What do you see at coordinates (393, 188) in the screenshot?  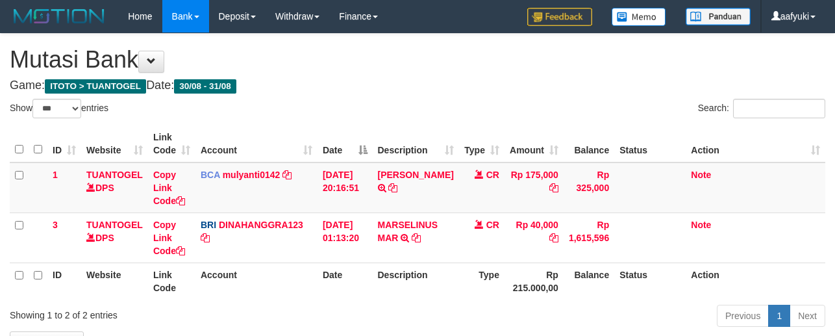 I see `a: Copy JAJA JAHURI to clipboard` at bounding box center [393, 188].